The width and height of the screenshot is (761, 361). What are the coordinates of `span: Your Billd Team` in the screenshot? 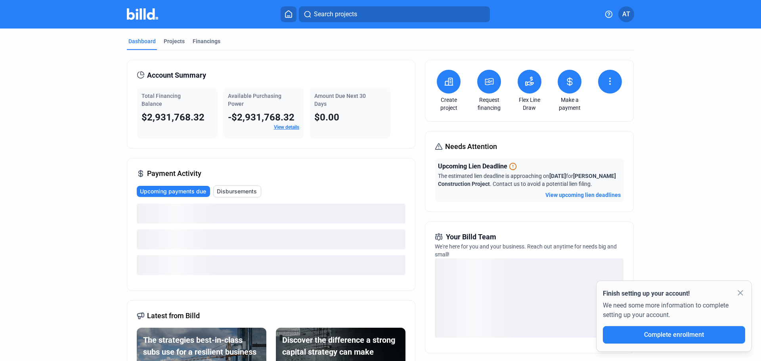 It's located at (471, 237).